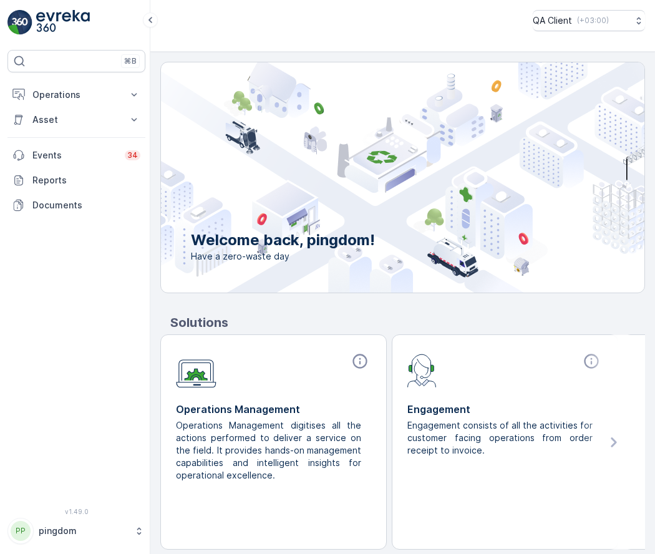  Describe the element at coordinates (130, 61) in the screenshot. I see `p: ⌘B` at that location.